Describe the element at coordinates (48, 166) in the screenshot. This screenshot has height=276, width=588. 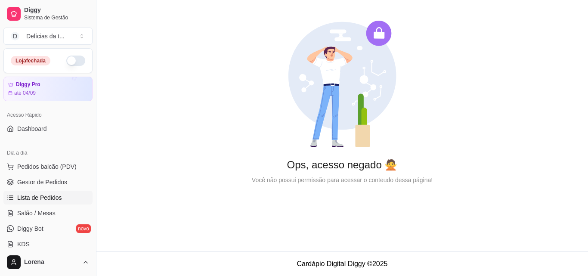
I see `button: Pedidos balcão (PDV)` at that location.